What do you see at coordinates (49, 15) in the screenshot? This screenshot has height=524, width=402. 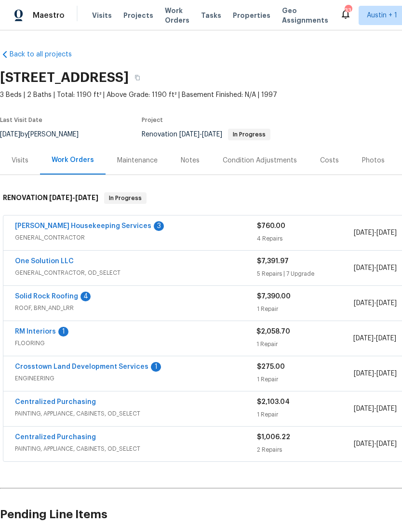 I see `span: Maestro` at bounding box center [49, 15].